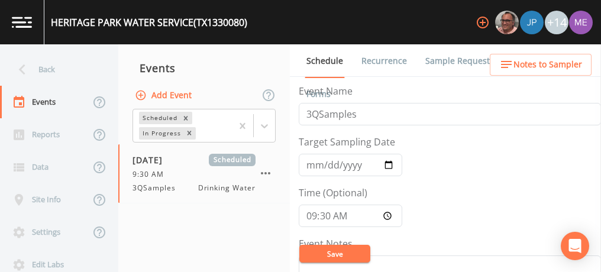 This screenshot has width=601, height=272. What do you see at coordinates (232, 160) in the screenshot?
I see `span: Scheduled` at bounding box center [232, 160].